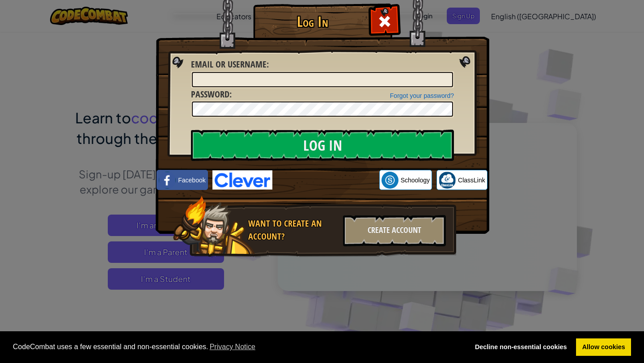 The height and width of the screenshot is (363, 644). I want to click on span: ClassLink, so click(471, 180).